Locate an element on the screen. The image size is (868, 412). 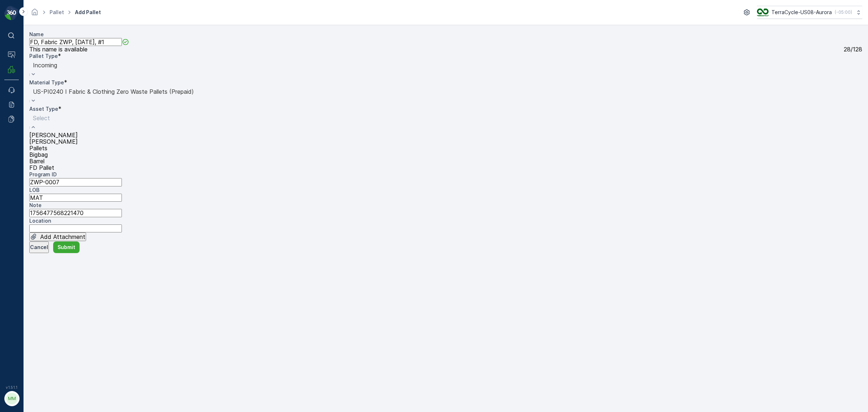
p: Add Attachment is located at coordinates (62, 237).